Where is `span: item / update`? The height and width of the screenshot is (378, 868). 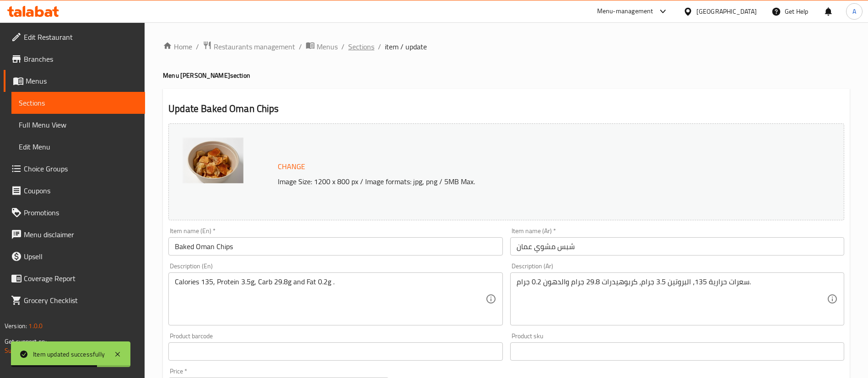
span: item / update is located at coordinates (406, 47).